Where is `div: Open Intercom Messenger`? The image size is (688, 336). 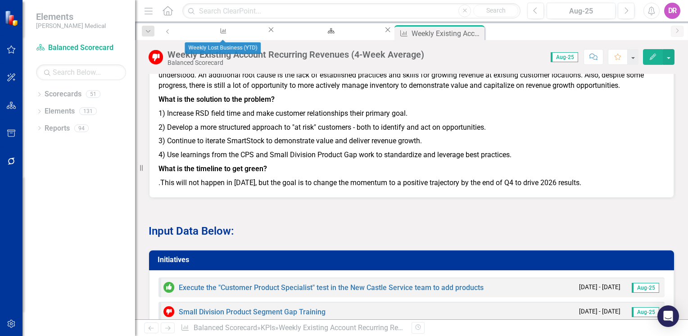 div: Open Intercom Messenger is located at coordinates (668, 316).